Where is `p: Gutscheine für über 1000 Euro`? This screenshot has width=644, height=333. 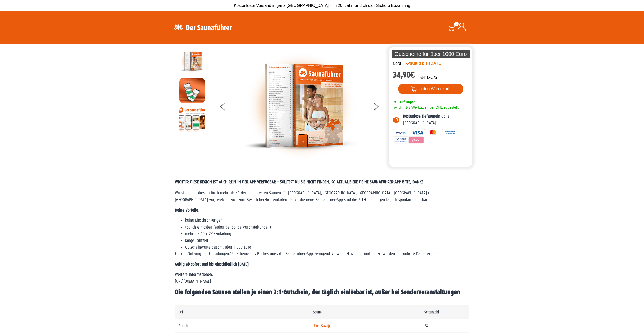
p: Gutscheine für über 1000 Euro is located at coordinates (431, 54).